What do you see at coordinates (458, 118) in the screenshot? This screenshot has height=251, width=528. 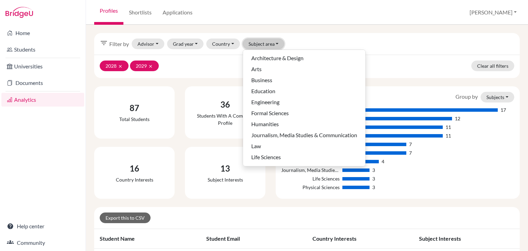 I see `div: 12` at bounding box center [458, 118].